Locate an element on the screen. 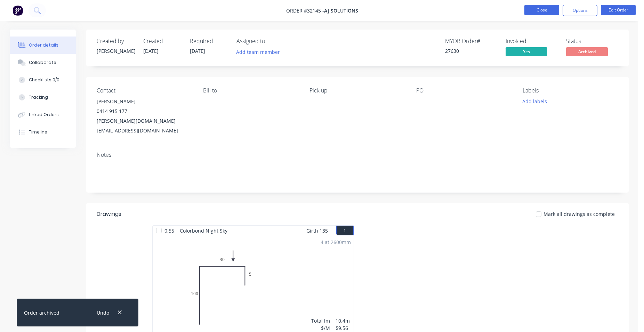  div: PO is located at coordinates (464, 90).